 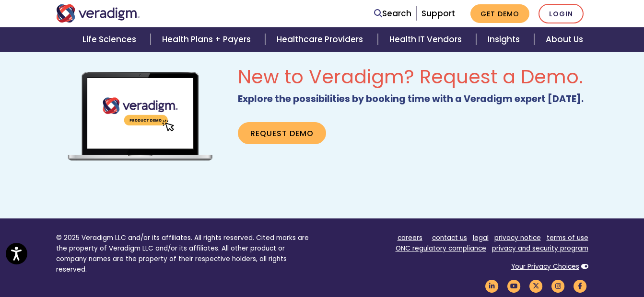 I want to click on h2: New to Veradigm? Request a Demo., so click(x=413, y=77).